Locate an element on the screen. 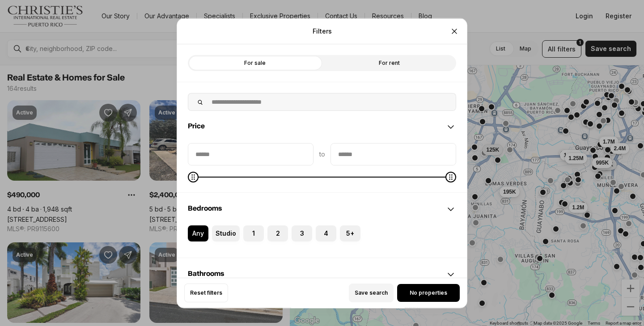  span: to is located at coordinates (322, 154).